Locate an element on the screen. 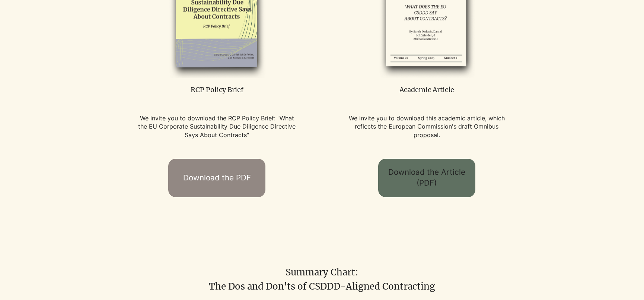 The image size is (644, 300). a: Download the PDF is located at coordinates (217, 178).